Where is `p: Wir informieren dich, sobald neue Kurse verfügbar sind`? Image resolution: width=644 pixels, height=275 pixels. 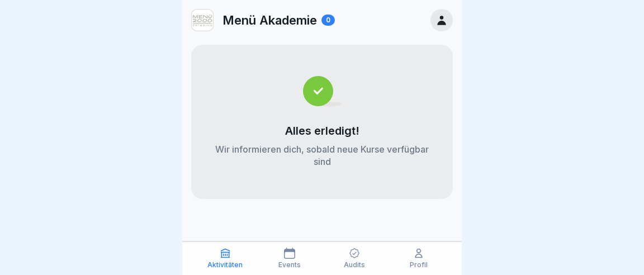
p: Wir informieren dich, sobald neue Kurse verfügbar sind is located at coordinates (322, 155).